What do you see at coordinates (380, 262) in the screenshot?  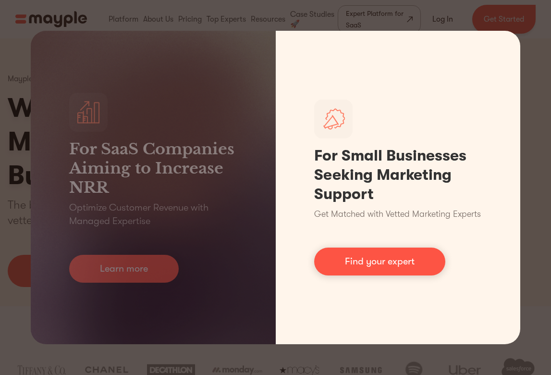 I see `a: Find your expert` at bounding box center [380, 262].